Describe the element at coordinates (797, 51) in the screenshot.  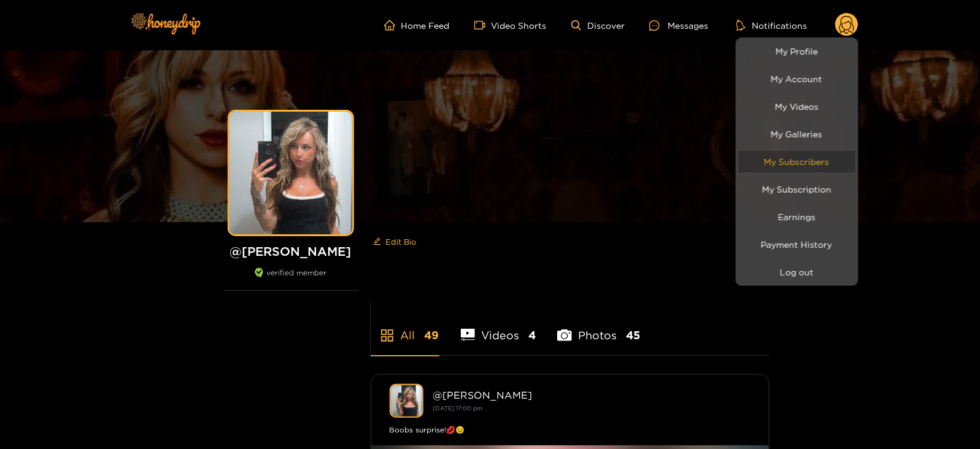
I see `a: My Profile` at that location.